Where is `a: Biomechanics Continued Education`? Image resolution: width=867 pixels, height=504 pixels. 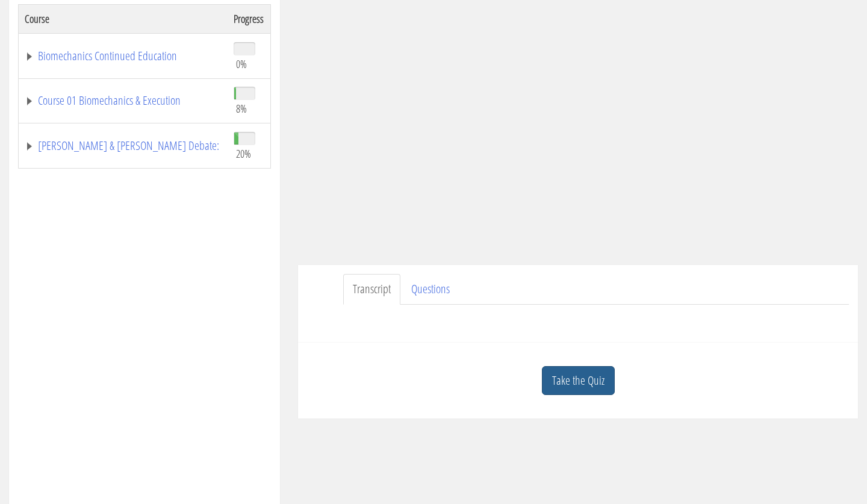
a: Biomechanics Continued Education is located at coordinates (123, 56).